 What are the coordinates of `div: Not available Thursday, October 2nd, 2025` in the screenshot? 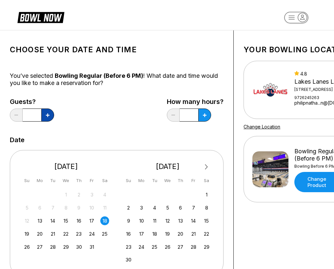 It's located at (79, 195).